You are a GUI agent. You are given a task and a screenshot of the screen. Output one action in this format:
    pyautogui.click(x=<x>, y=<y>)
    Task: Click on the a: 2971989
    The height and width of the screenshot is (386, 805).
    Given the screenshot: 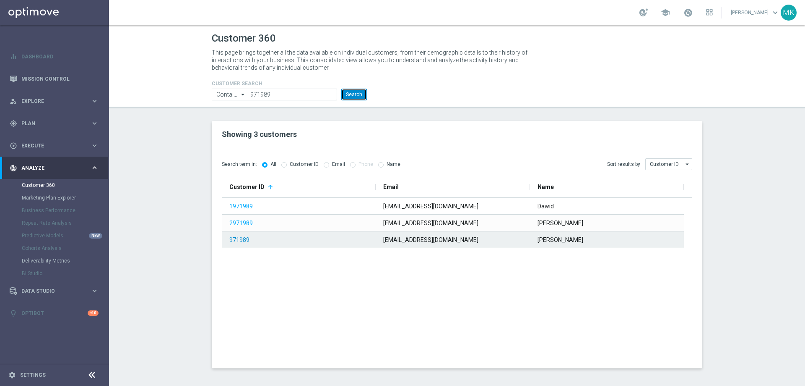 What is the action you would take?
    pyautogui.click(x=241, y=223)
    